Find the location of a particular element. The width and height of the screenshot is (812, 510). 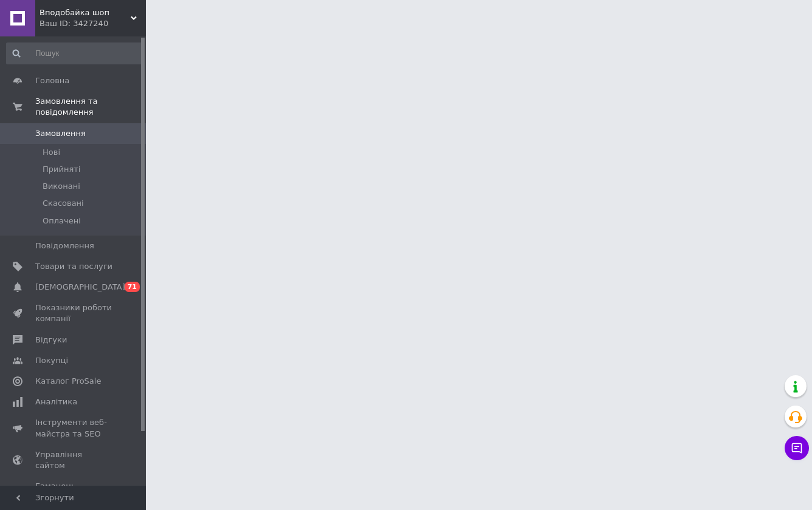

span: Нові is located at coordinates (51, 153).